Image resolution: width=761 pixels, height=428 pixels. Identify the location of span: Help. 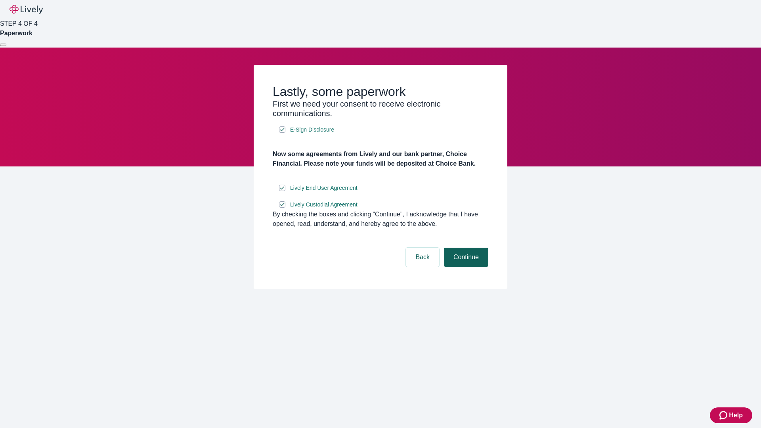
(735, 415).